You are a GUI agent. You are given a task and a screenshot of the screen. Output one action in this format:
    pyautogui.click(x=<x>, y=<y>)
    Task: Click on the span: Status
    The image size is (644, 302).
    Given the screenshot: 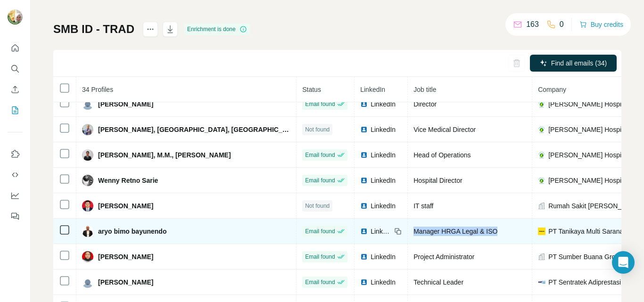 What is the action you would take?
    pyautogui.click(x=312, y=90)
    